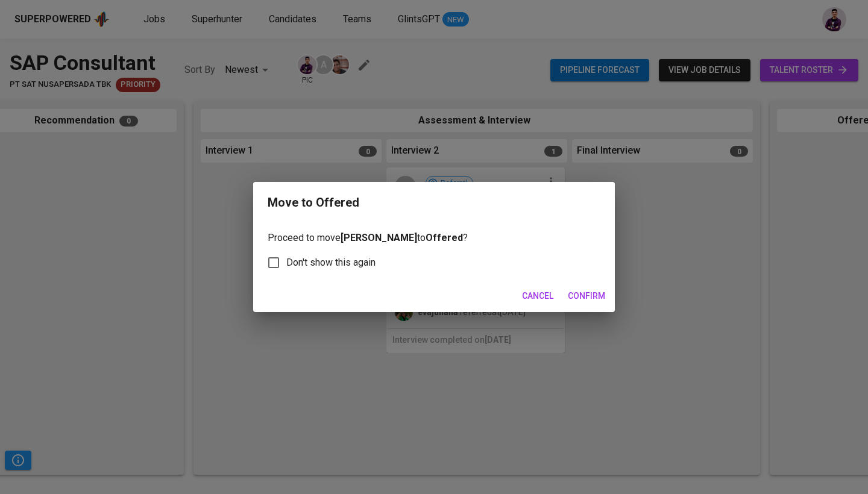  What do you see at coordinates (587, 296) in the screenshot?
I see `button: Confirm` at bounding box center [587, 296].